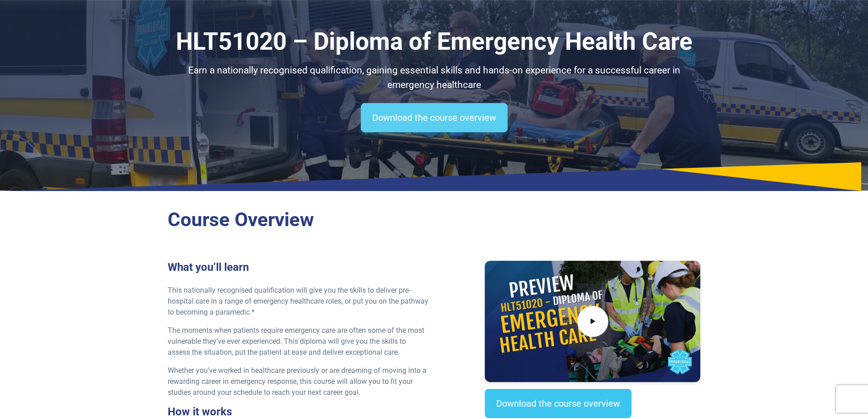 The image size is (868, 419). Describe the element at coordinates (298, 342) in the screenshot. I see `p: The moments when patients require emergency care are often some of the most vulnerable they’ve ev...` at that location.